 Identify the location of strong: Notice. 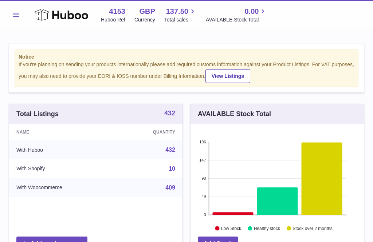
(187, 57).